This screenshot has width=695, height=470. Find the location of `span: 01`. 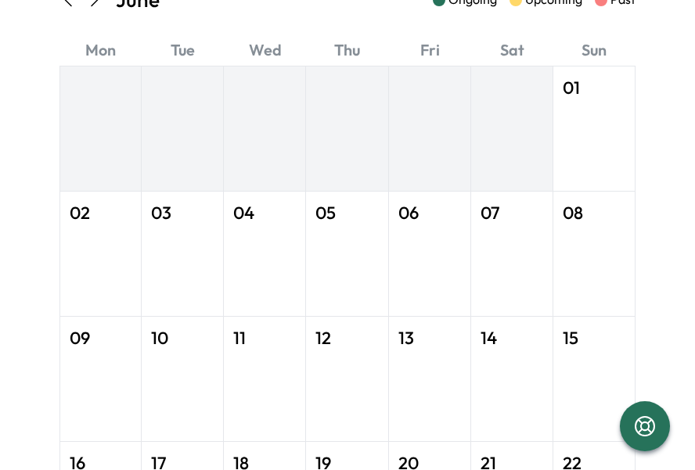

span: 01 is located at coordinates (571, 88).